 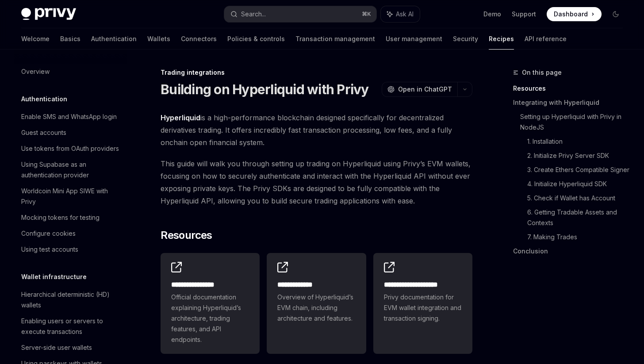 What do you see at coordinates (316, 130) in the screenshot?
I see `span: is a high-performance blockchain designed specifically for decentralized derivatives trading. It ...` at bounding box center [316, 130].